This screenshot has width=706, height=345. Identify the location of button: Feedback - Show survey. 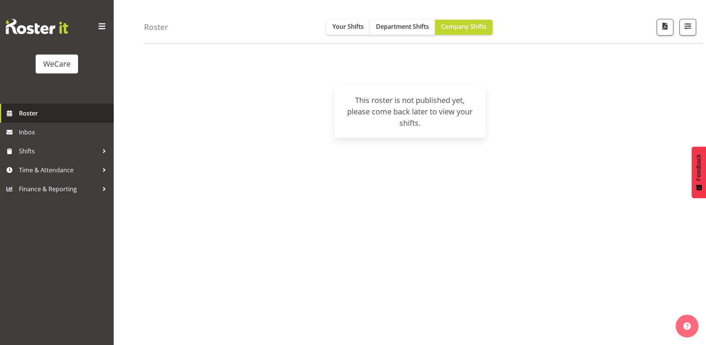
(699, 172).